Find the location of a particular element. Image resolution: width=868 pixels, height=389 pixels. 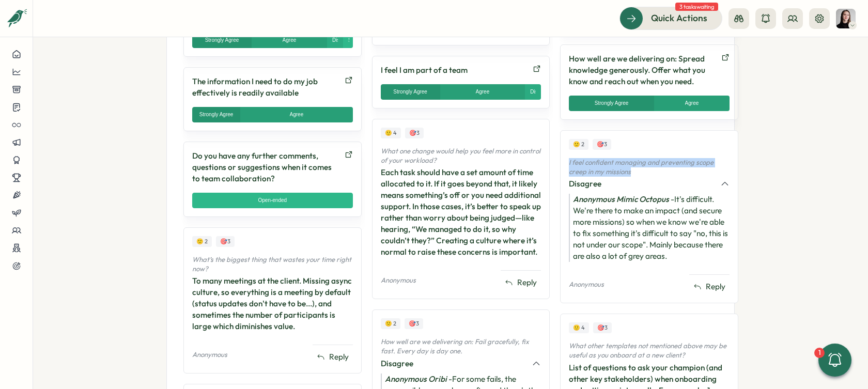

div: Each task should have a set amount of time allocated to it. If it goes beyond that, it likely mea... is located at coordinates (461, 212).